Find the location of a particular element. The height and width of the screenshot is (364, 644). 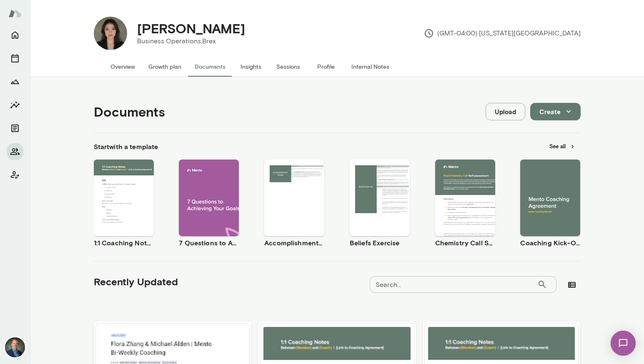

button: Client app is located at coordinates (15, 175).